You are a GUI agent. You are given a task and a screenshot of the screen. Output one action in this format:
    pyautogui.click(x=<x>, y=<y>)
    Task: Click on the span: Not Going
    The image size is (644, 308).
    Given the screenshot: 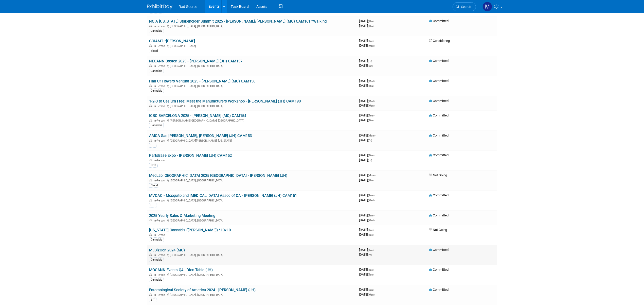 What is the action you would take?
    pyautogui.click(x=438, y=230)
    